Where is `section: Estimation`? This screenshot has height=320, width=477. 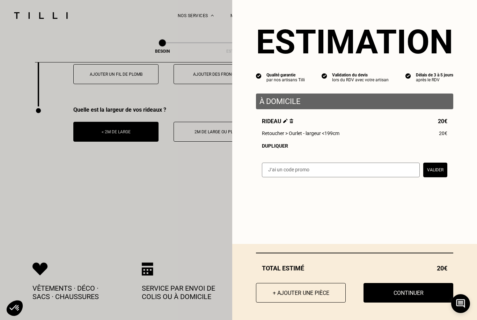 section: Estimation is located at coordinates (354, 42).